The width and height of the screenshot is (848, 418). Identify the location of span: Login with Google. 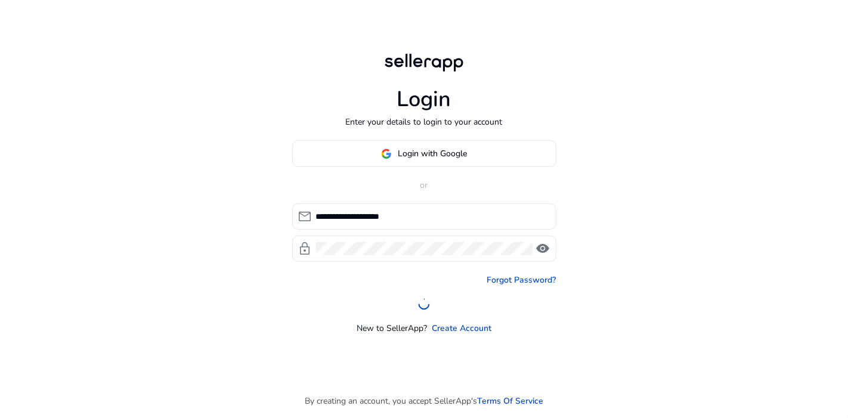
(432, 153).